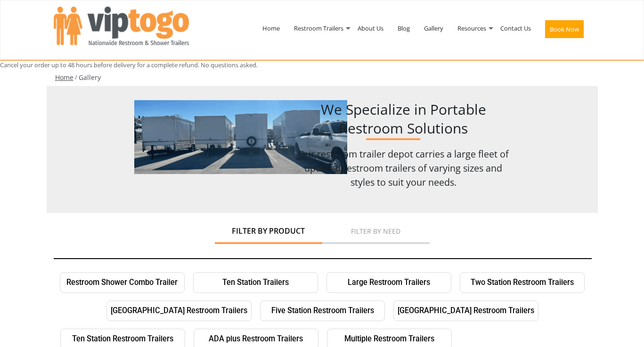  What do you see at coordinates (564, 31) in the screenshot?
I see `a: Book Now` at bounding box center [564, 31].